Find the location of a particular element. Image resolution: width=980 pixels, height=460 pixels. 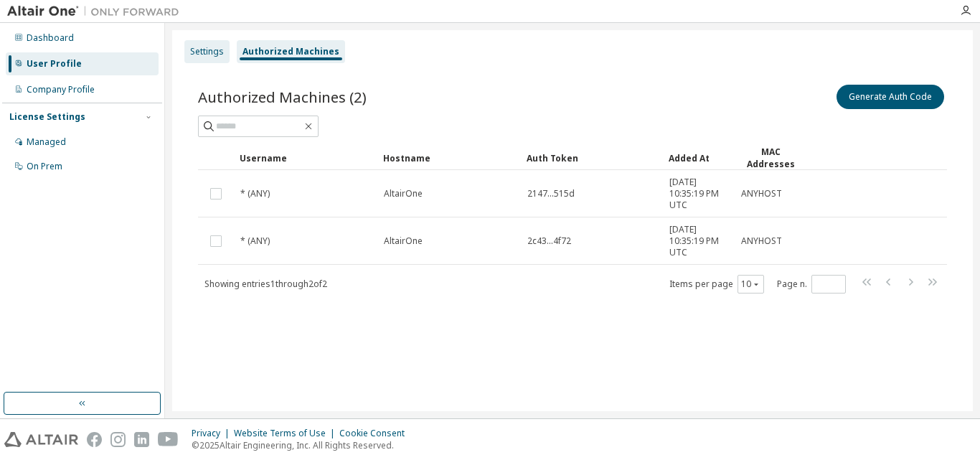

div: Auth Token is located at coordinates (592, 157).